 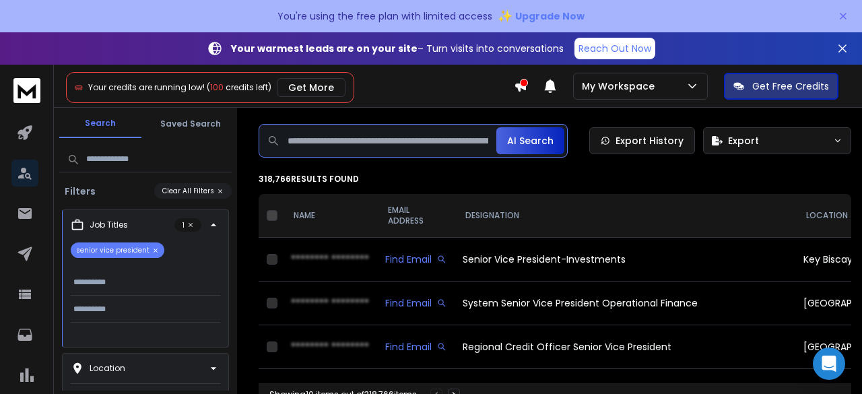 What do you see at coordinates (190, 124) in the screenshot?
I see `button: Saved Search` at bounding box center [190, 124].